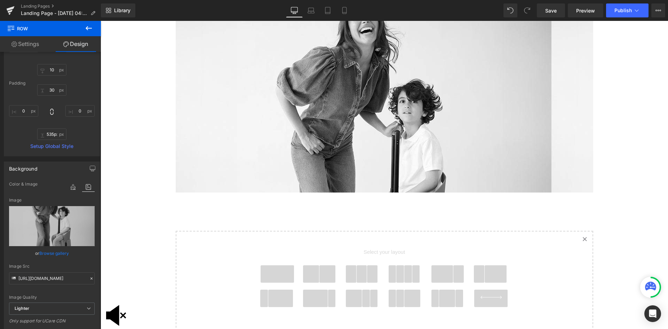 The image size is (668, 329). What do you see at coordinates (628, 10) in the screenshot?
I see `button: Publish` at bounding box center [628, 10].